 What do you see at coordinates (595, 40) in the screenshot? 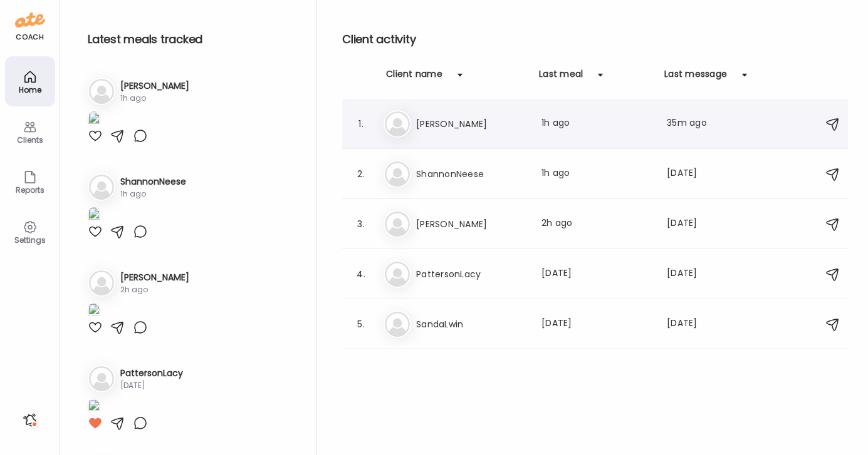
I see `h2: Client activity` at bounding box center [595, 40].